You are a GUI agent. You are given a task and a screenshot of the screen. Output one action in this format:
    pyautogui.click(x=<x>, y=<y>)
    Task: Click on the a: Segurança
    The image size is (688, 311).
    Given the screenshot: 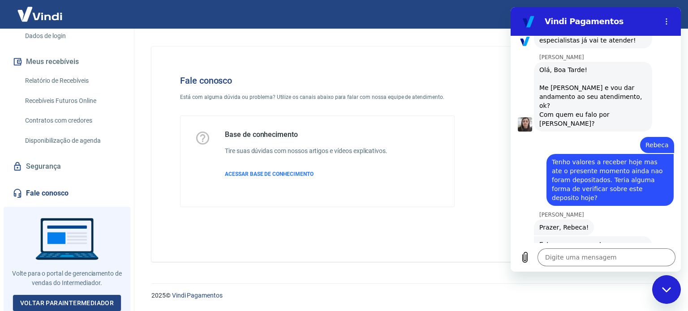 What is the action you would take?
    pyautogui.click(x=67, y=167)
    